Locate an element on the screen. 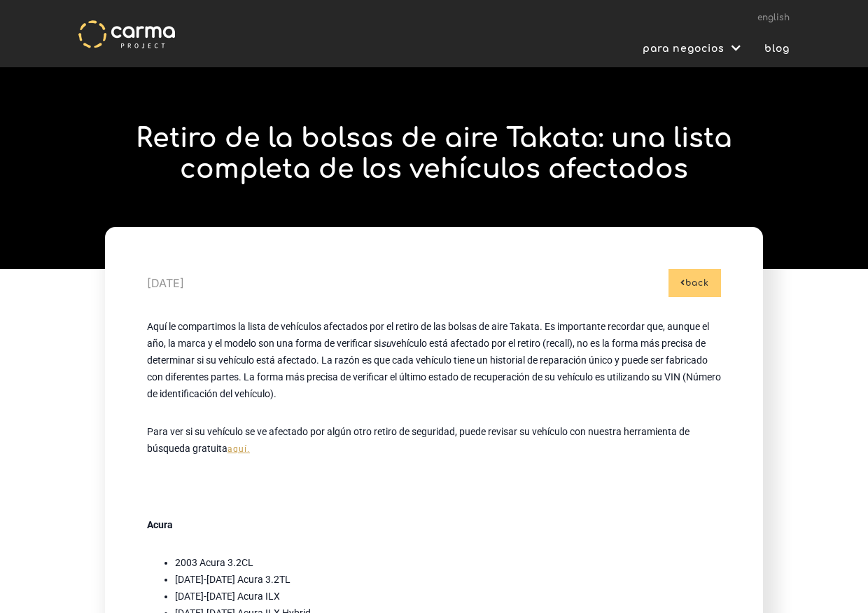  a: blog is located at coordinates (773, 49).